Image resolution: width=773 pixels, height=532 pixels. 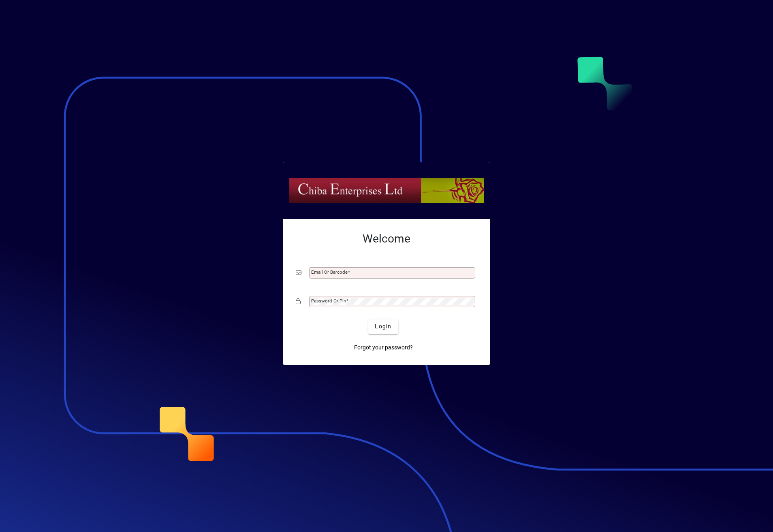 I want to click on h2: Welcome, so click(x=386, y=239).